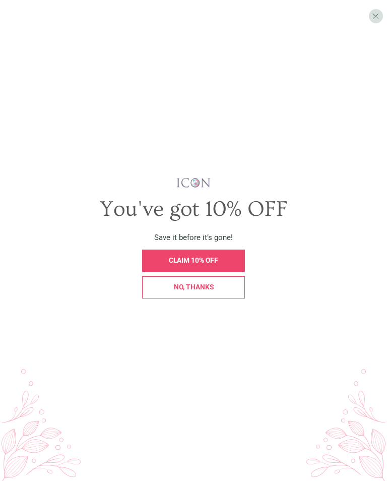 The height and width of the screenshot is (481, 387). What do you see at coordinates (194, 183) in the screenshot?
I see `img: iconwallstickersl_1754656298800.png` at bounding box center [194, 183].